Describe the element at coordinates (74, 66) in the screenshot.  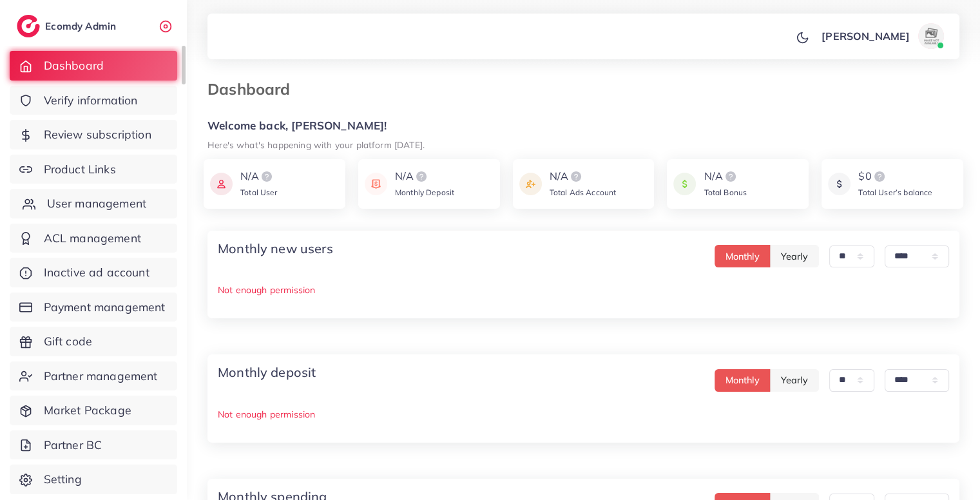
I see `span: Dashboard` at that location.